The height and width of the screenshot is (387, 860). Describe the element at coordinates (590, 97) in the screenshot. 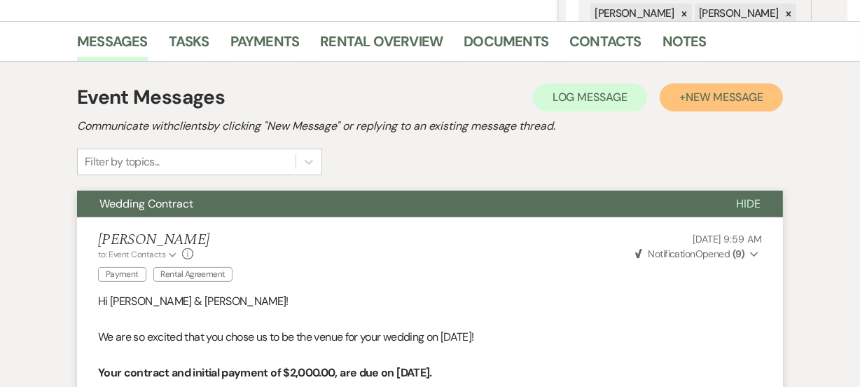

I see `button: Log Message` at that location.